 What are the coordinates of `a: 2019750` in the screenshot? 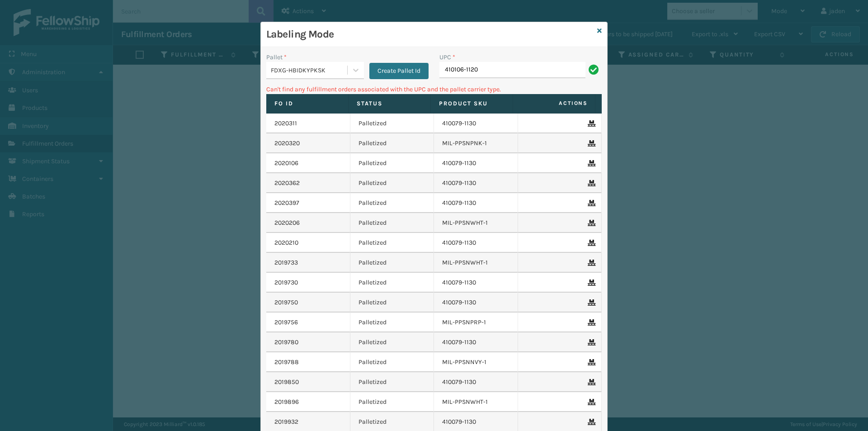 It's located at (286, 302).